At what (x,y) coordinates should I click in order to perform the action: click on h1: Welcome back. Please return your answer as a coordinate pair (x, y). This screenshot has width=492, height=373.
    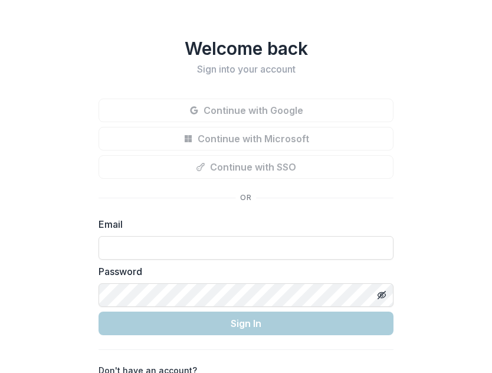
    Looking at the image, I should click on (246, 48).